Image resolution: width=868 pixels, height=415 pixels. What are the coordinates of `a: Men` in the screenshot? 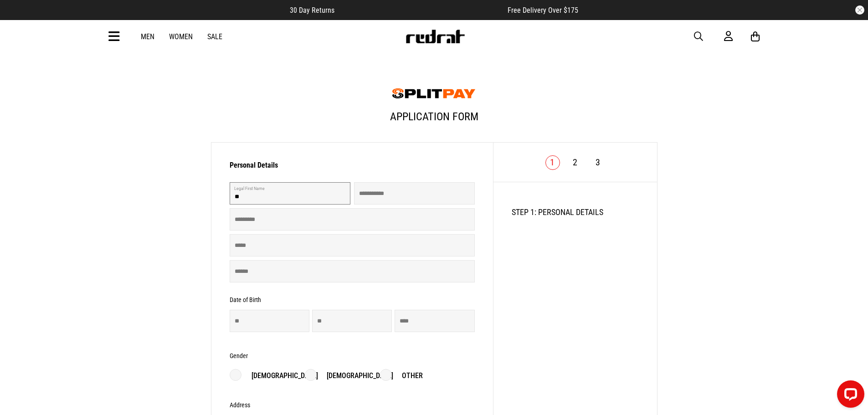 It's located at (148, 36).